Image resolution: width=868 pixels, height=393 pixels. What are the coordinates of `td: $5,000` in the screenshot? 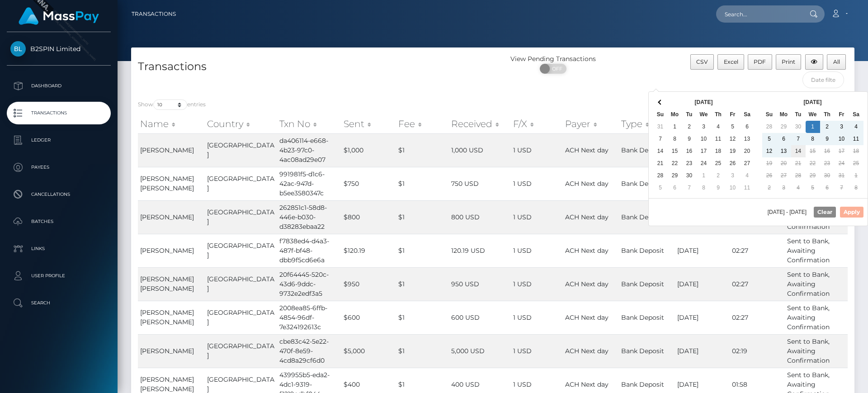 It's located at (368, 351).